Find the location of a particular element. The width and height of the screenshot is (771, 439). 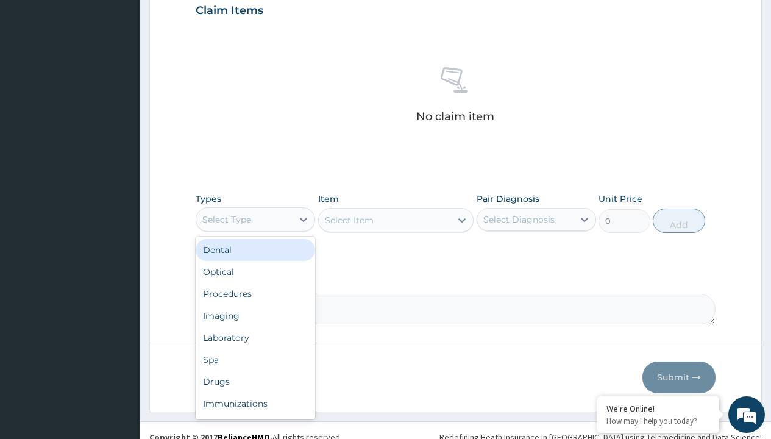

div: Chat with us now is located at coordinates (134, 76).